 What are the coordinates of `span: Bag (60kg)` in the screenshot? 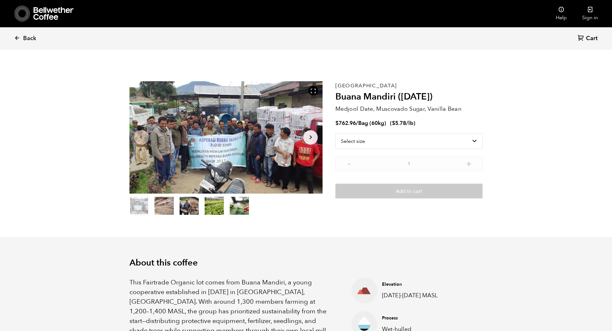 It's located at (372, 123).